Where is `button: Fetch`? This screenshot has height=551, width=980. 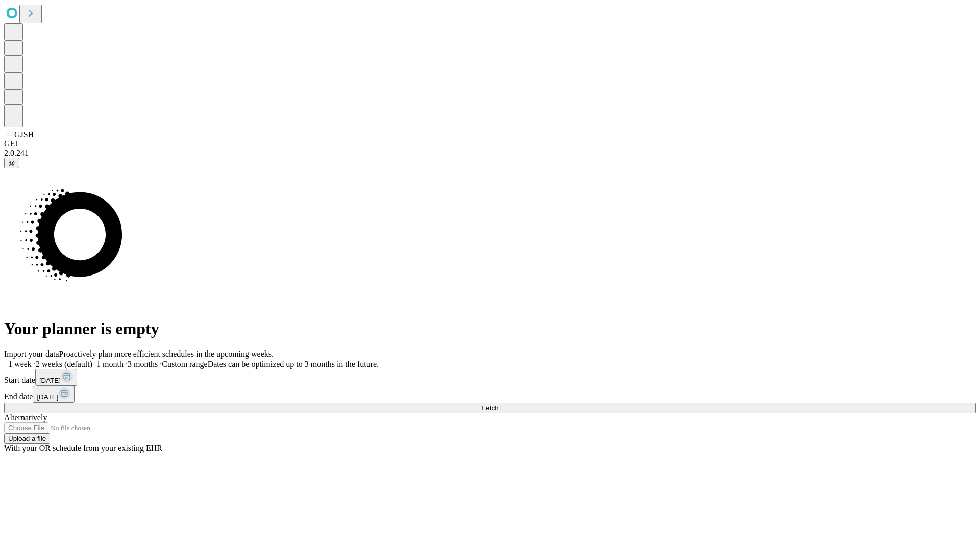 button: Fetch is located at coordinates (490, 408).